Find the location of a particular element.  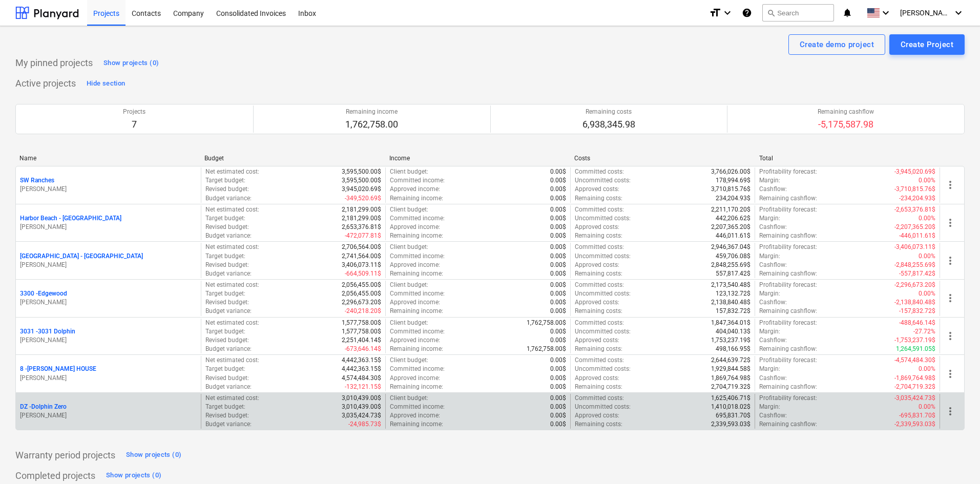

p: 2,211,170.20$ is located at coordinates (731, 209).